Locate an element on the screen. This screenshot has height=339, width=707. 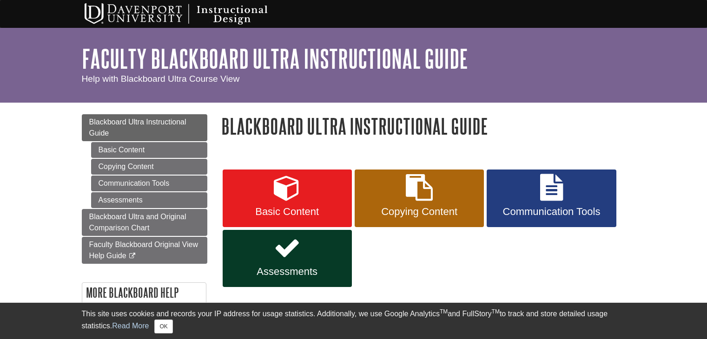
div: This site uses cookies and records your IP address for usage statistics. Additionally, we use Goo... is located at coordinates (354, 321).